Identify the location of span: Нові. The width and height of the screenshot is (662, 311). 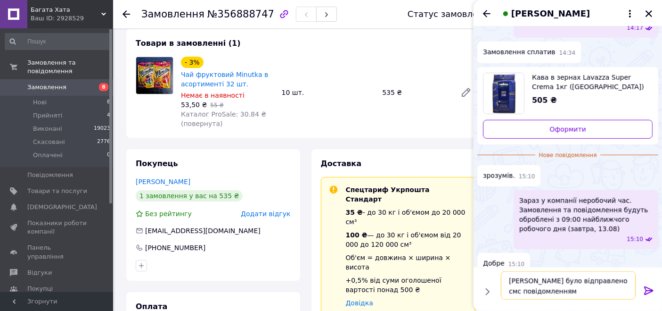
(40, 102).